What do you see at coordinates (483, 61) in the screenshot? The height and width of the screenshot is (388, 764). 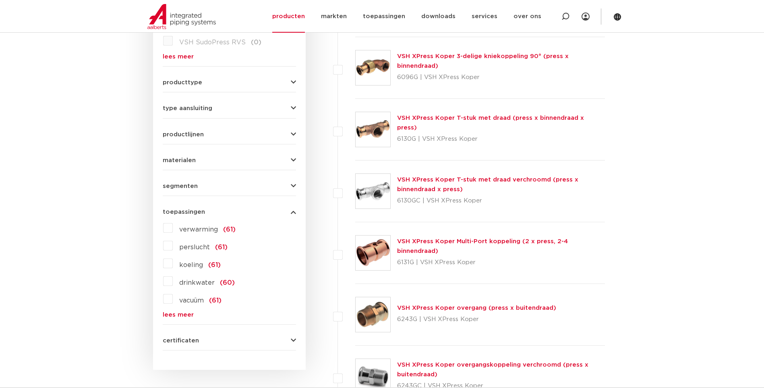 I see `a: VSH XPress Koper 3-delige kniekoppeling 90° (press x binnendraad)` at bounding box center [483, 61].